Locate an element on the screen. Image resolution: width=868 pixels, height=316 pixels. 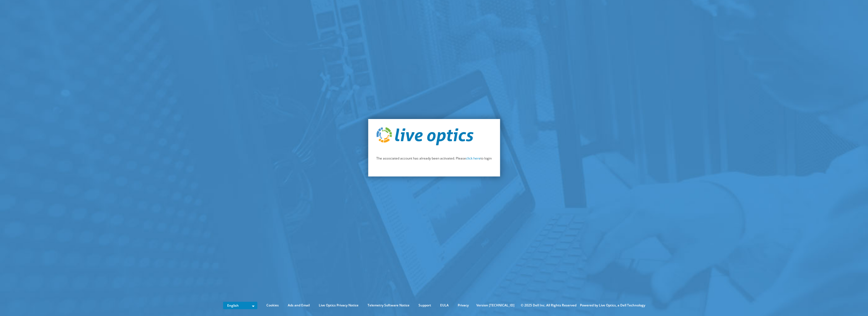
a: Telemetry Software Notice is located at coordinates (388, 306).